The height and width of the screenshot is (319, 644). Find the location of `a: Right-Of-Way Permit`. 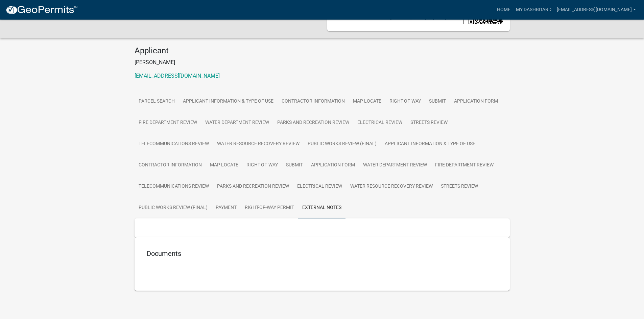

a: Right-Of-Way Permit is located at coordinates (269, 208).